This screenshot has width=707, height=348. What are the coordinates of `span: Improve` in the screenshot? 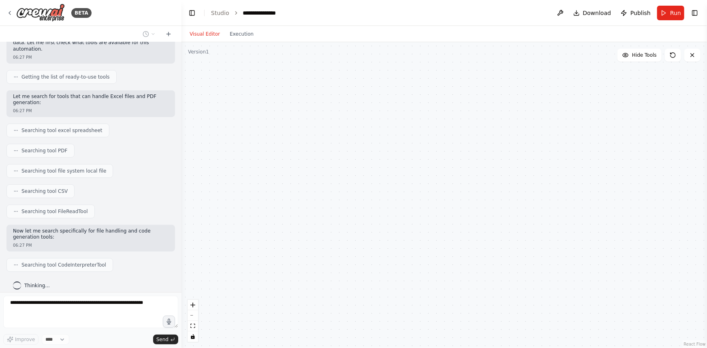 It's located at (25, 339).